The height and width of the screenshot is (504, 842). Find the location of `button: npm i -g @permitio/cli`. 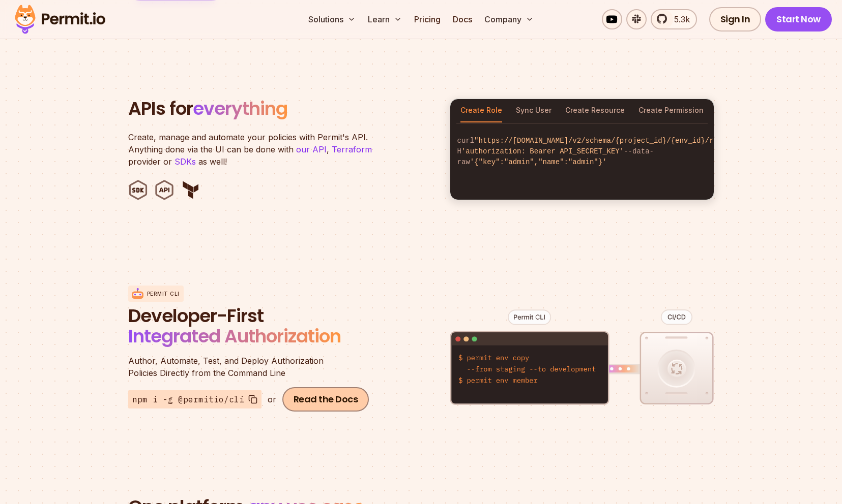

button: npm i -g @permitio/cli is located at coordinates (195, 399).